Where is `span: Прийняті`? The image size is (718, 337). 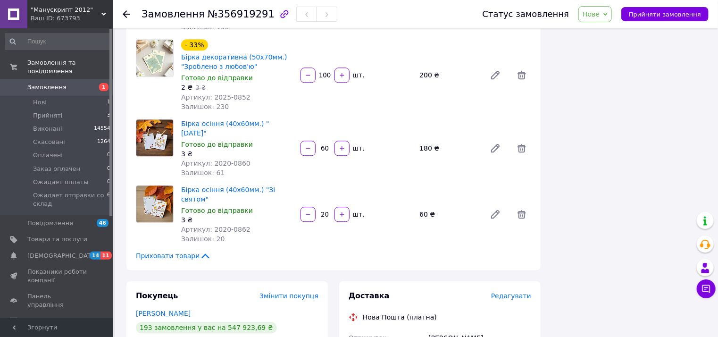
span: Прийняті is located at coordinates (48, 116).